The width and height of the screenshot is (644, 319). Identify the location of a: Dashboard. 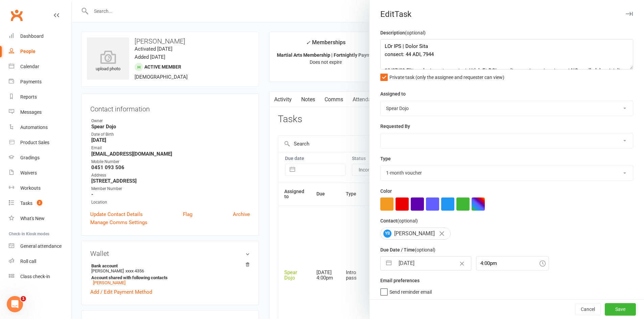
(40, 36).